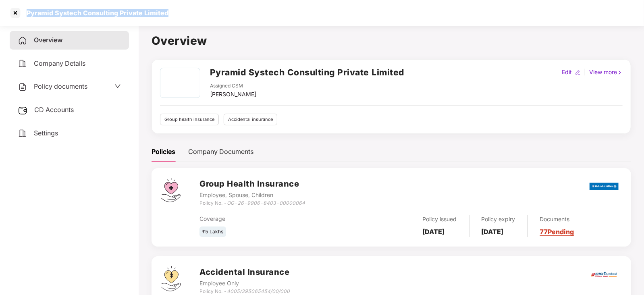 The image size is (644, 295). I want to click on h1: Overview, so click(391, 41).